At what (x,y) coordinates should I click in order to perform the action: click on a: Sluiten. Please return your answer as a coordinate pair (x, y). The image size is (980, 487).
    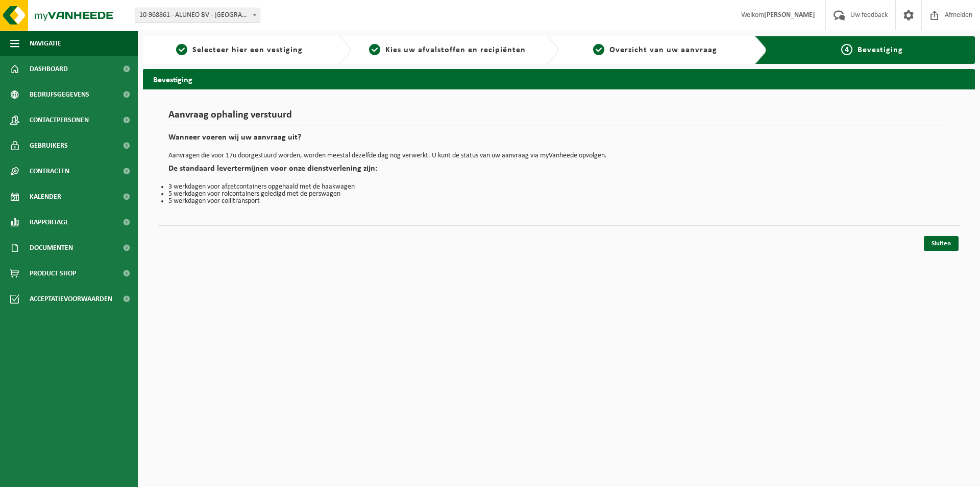
    Looking at the image, I should click on (942, 244).